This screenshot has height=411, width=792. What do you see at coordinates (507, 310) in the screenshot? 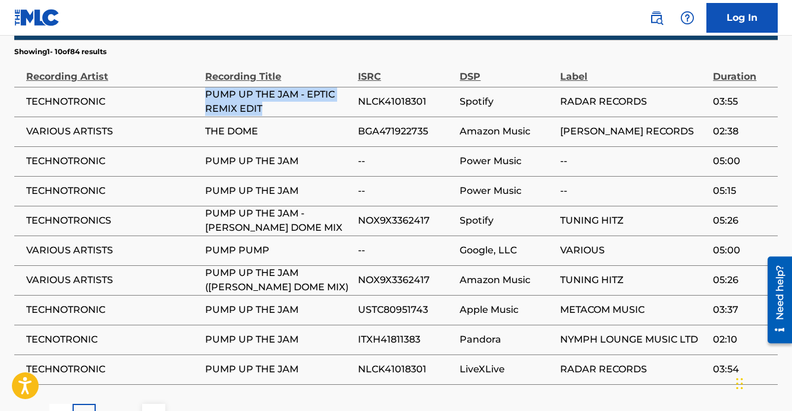
I see `span: Apple Music` at bounding box center [507, 310].